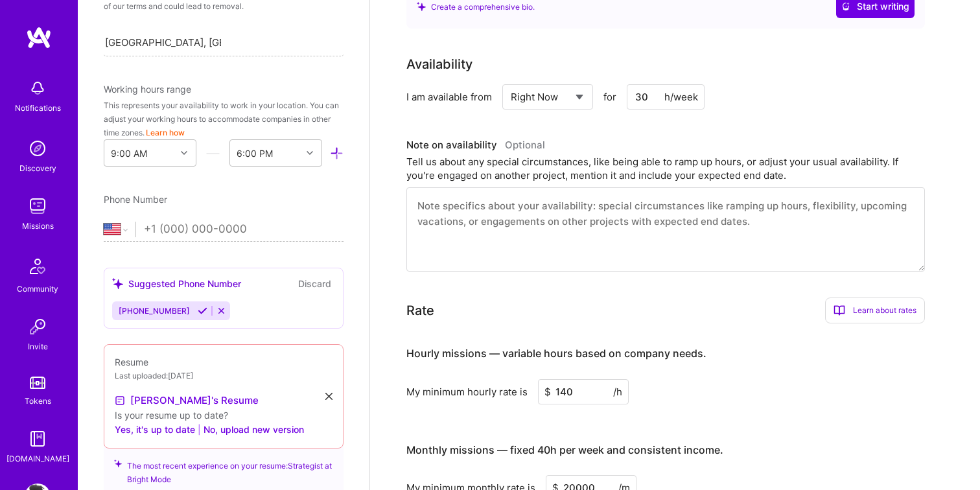  I want to click on div: Availability, so click(440, 64).